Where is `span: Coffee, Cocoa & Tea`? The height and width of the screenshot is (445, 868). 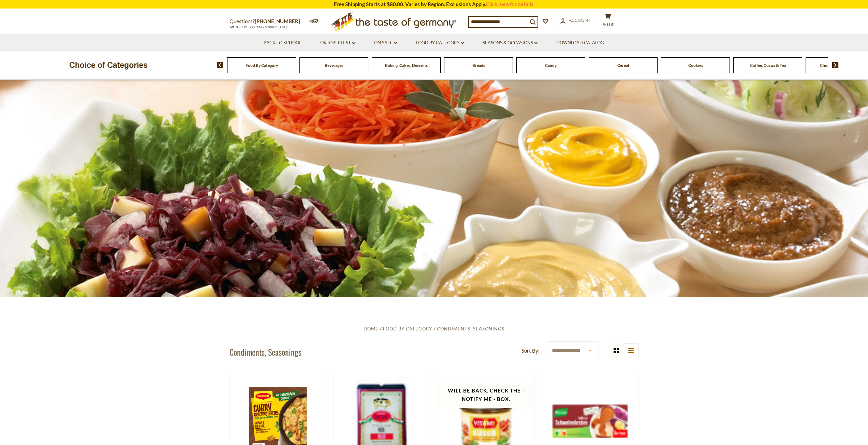 span: Coffee, Cocoa & Tea is located at coordinates (768, 65).